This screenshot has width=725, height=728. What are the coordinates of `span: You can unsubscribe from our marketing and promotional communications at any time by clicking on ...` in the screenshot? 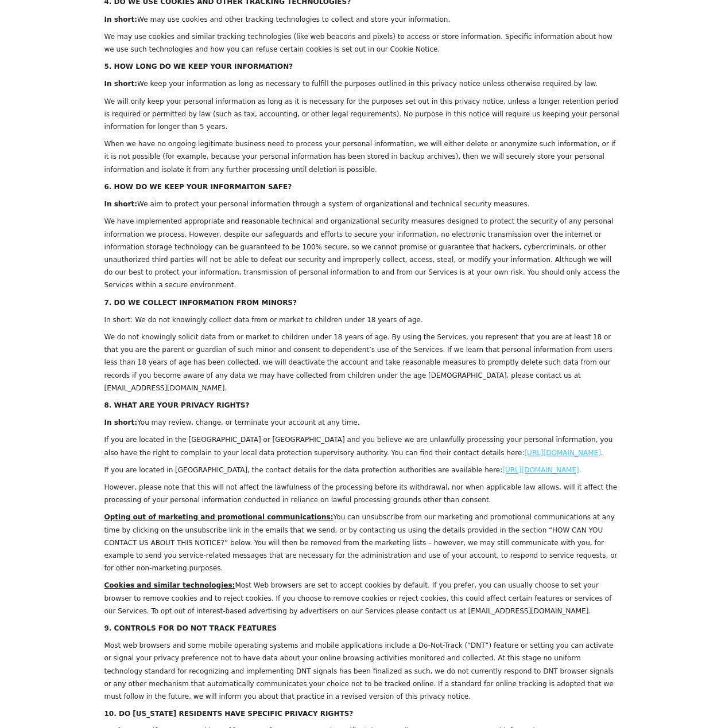 It's located at (361, 543).